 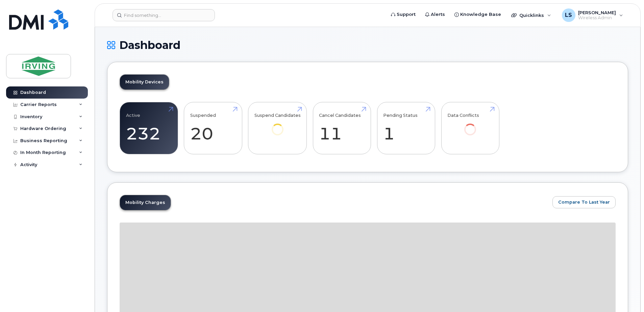 I want to click on a: Mobility Devices, so click(x=144, y=82).